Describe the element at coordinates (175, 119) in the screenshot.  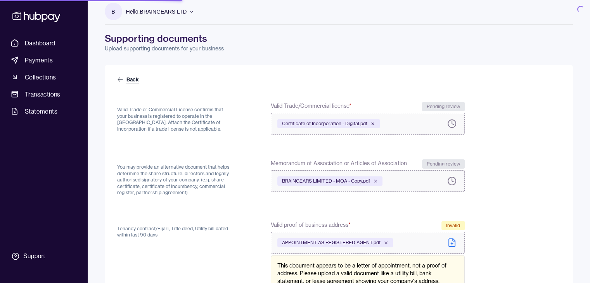
I see `p: Valid Trade or Commercial License confirms that your business is registered to operate in the [GE...` at that location.